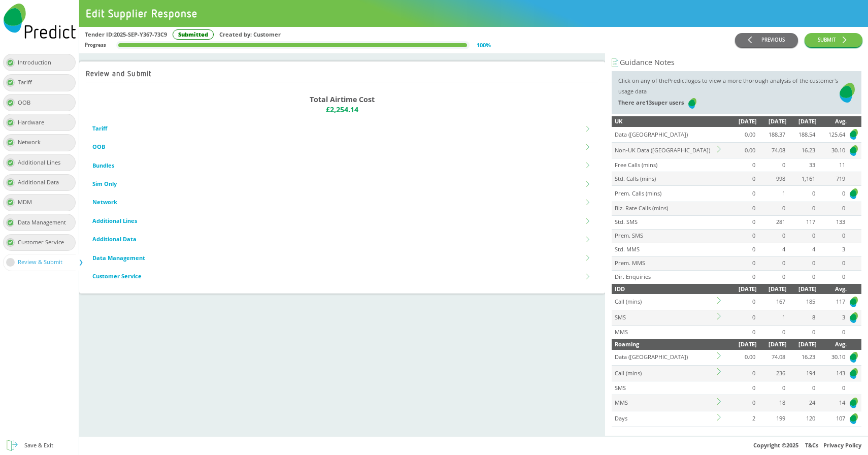 The image size is (868, 455). What do you see at coordinates (842, 445) in the screenshot?
I see `a: Privacy Policy` at bounding box center [842, 445].